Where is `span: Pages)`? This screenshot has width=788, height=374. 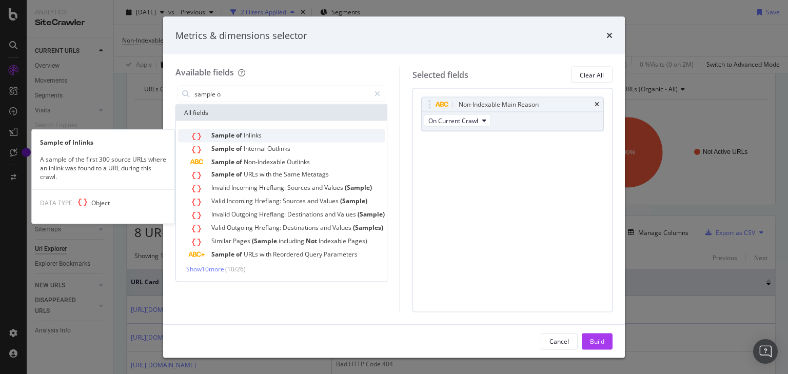 span: Pages) is located at coordinates (358, 241).